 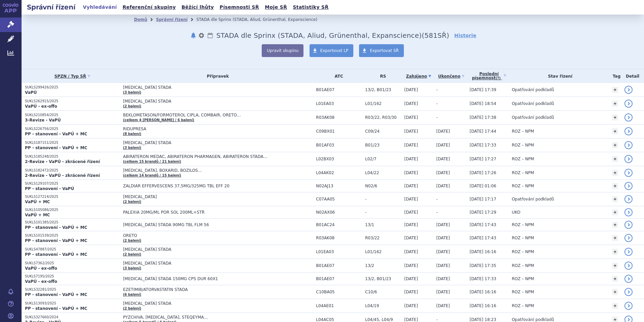 What do you see at coordinates (339, 131) in the screenshot?
I see `span: C09BX01` at bounding box center [339, 131].